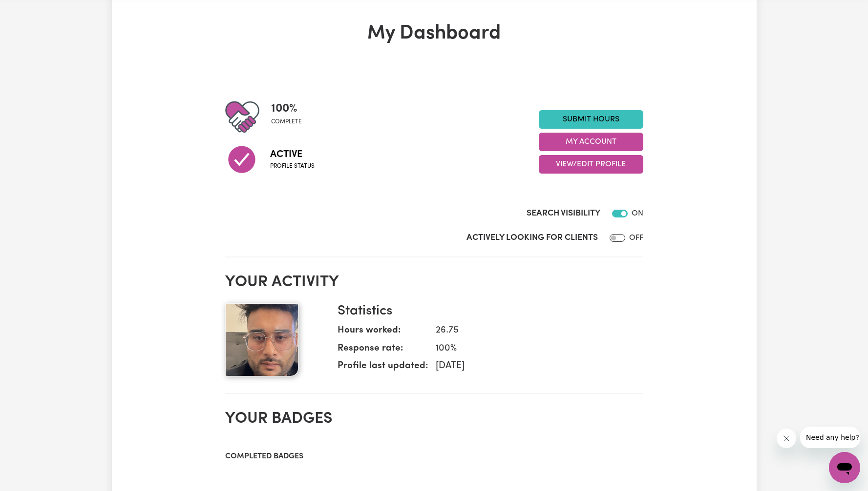 The image size is (868, 491). What do you see at coordinates (563, 214) in the screenshot?
I see `label: Search Visibility` at bounding box center [563, 214].